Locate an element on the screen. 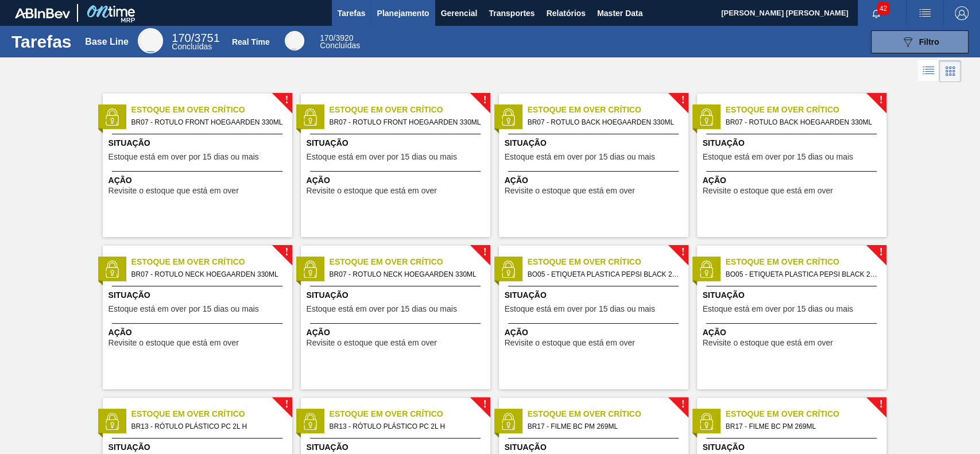  span: Tarefas is located at coordinates (352, 13).